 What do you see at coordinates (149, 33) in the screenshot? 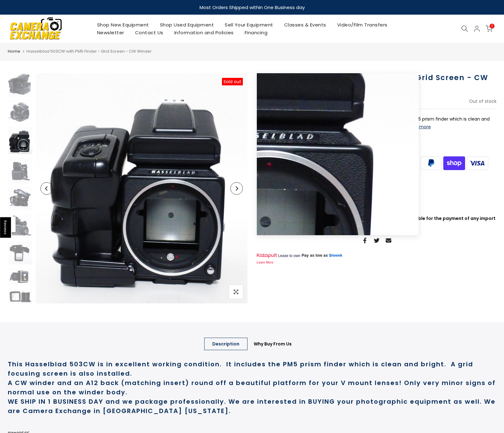
I see `a: Contact Us` at bounding box center [149, 33].